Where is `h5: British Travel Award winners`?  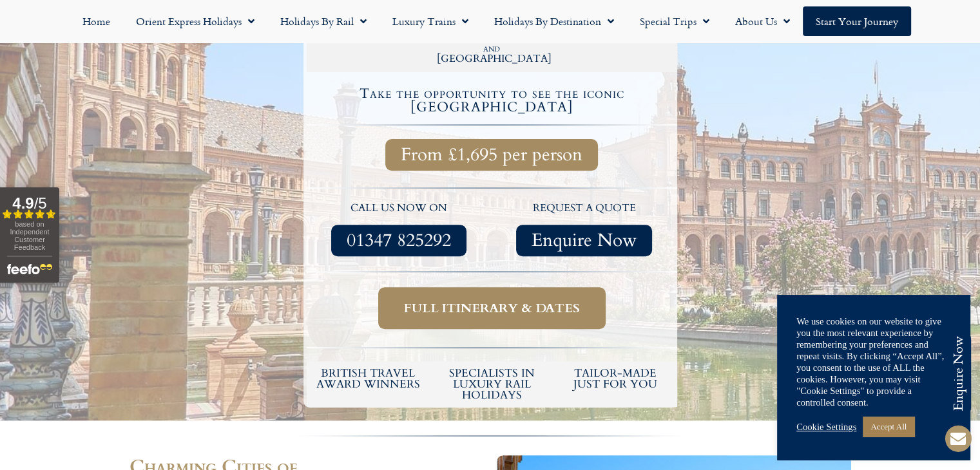 h5: British Travel Award winners is located at coordinates (368, 379).